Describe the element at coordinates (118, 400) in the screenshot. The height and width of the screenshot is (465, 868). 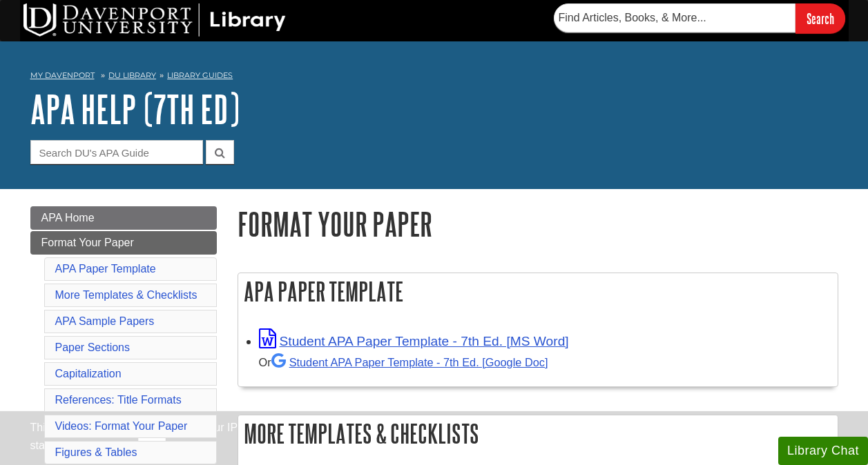
I see `a: References: Title Formats` at that location.